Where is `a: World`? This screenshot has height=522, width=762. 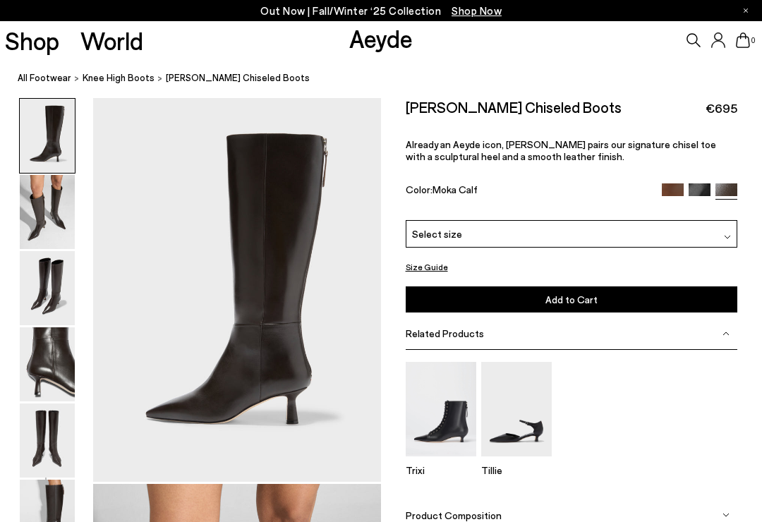 a: World is located at coordinates (111, 40).